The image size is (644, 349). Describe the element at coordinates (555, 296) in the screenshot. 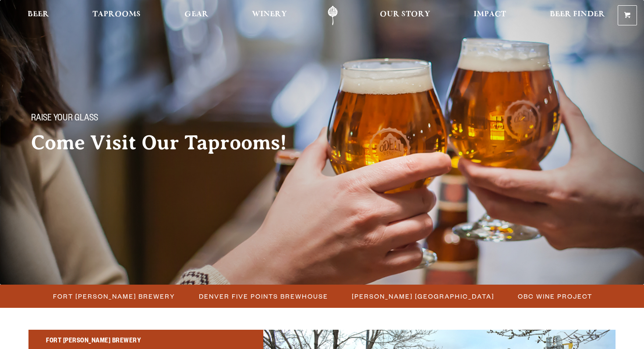

I see `a: OBC Wine Project` at that location.